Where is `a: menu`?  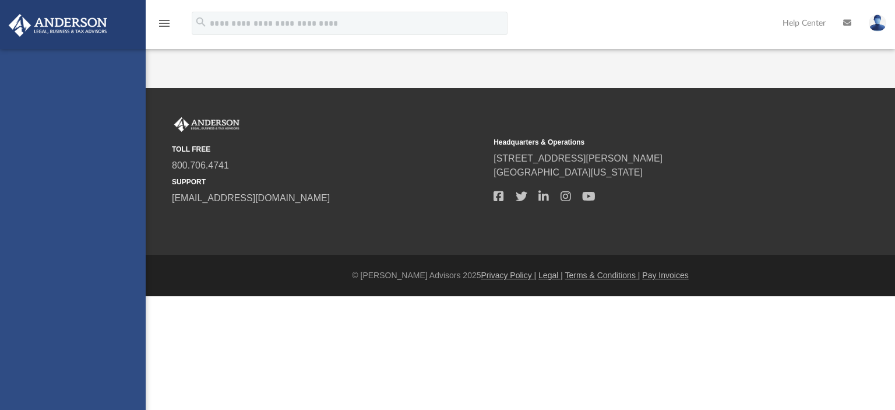 a: menu is located at coordinates (164, 26).